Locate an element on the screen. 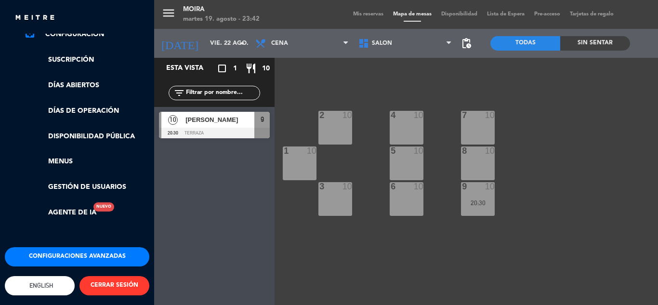 The width and height of the screenshot is (658, 305). button: Configuraciones avanzadas is located at coordinates (77, 257).